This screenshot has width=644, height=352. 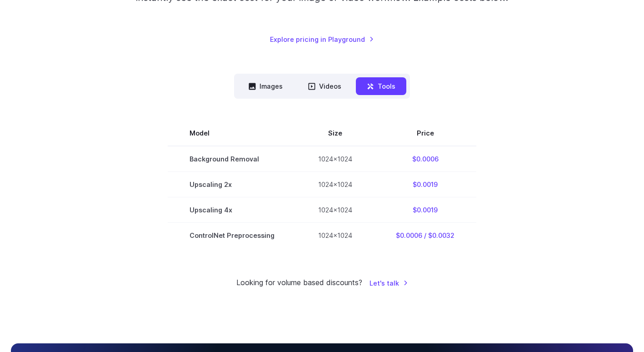 What do you see at coordinates (425, 236) in the screenshot?
I see `td: $0.0006 / $0.0032` at bounding box center [425, 236].